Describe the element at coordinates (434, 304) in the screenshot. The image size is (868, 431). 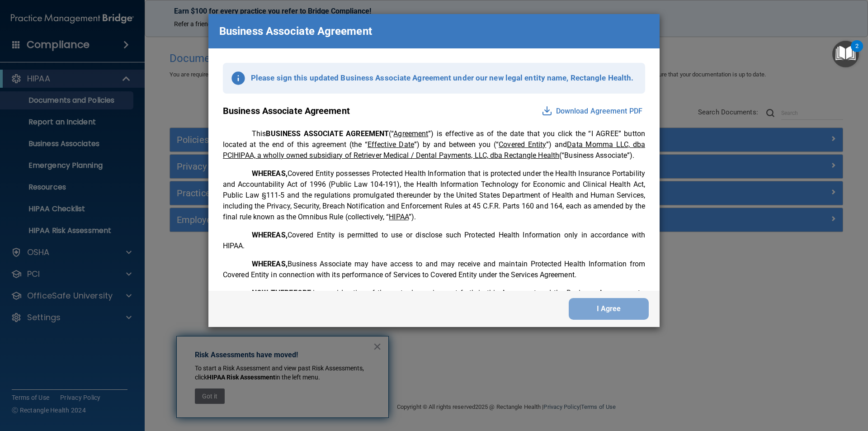
I see `p: in consideration of the mutual promises set forth in this Agreement and the Business Arrangements...` at that location.